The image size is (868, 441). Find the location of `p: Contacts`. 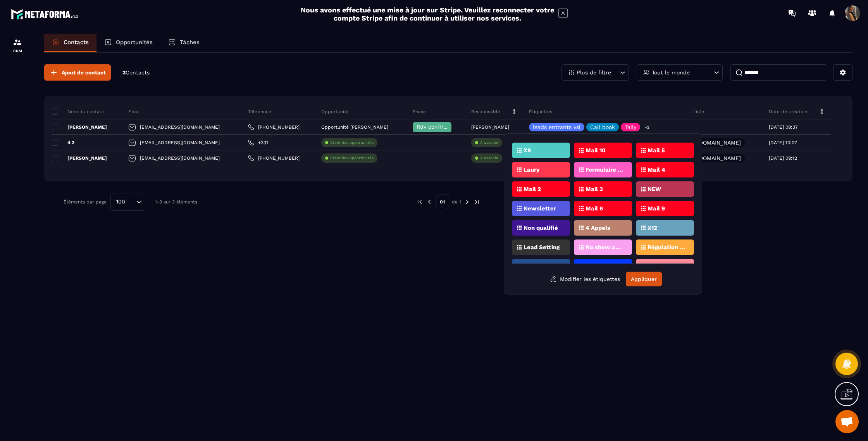

p: Contacts is located at coordinates (76, 42).